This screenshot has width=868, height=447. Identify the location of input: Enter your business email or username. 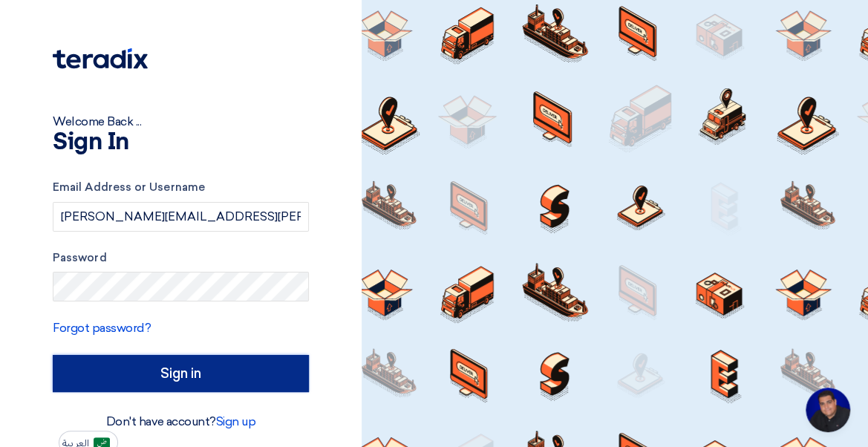
(180, 217).